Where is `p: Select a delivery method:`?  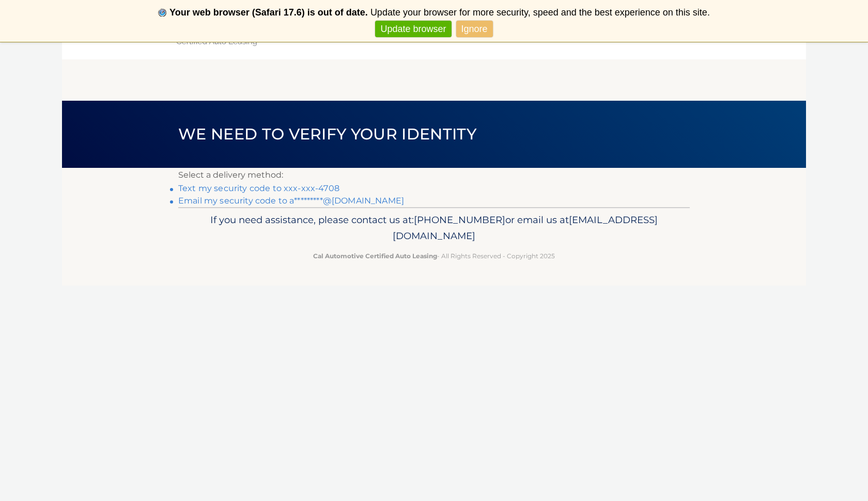
p: Select a delivery method: is located at coordinates (434, 175).